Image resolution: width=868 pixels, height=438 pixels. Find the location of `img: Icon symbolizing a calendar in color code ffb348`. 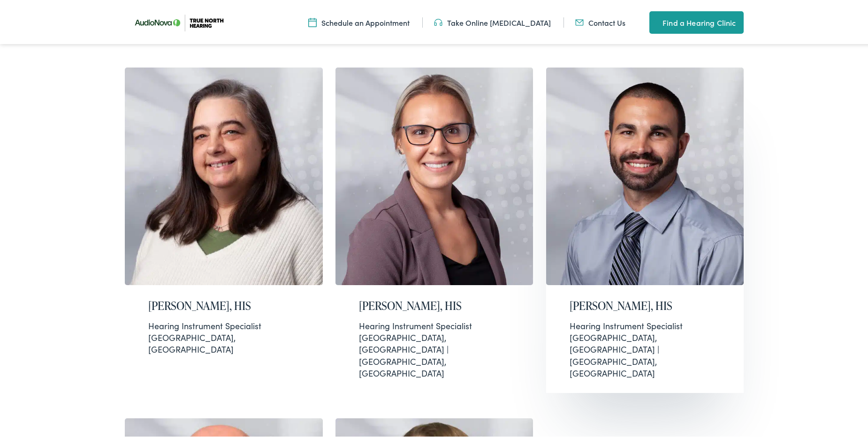

img: Icon symbolizing a calendar in color code ffb348 is located at coordinates (312, 21).